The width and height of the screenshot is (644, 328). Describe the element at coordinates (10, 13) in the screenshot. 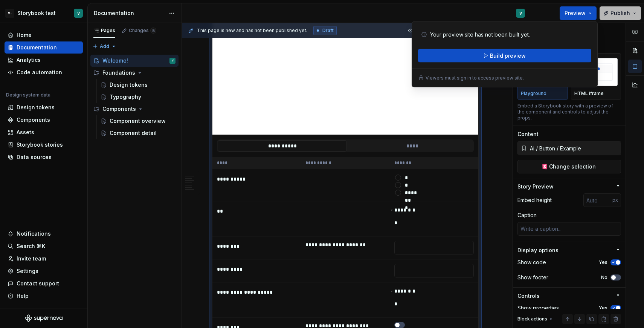

I see `div: V-` at that location.